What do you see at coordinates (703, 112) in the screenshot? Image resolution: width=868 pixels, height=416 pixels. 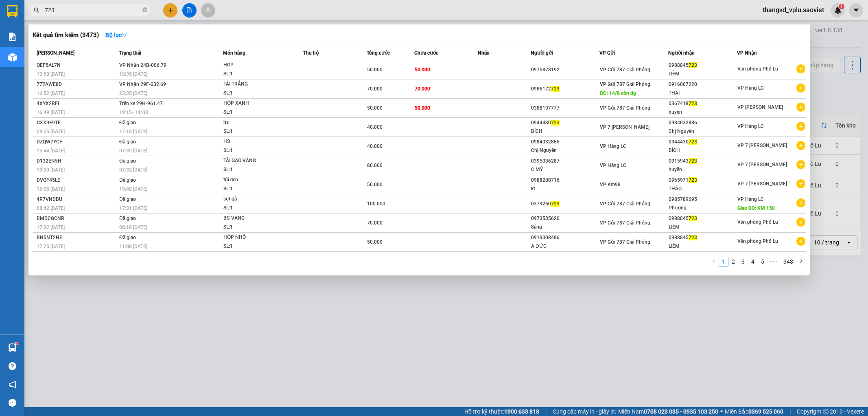 I see `div: huyen` at bounding box center [703, 112].